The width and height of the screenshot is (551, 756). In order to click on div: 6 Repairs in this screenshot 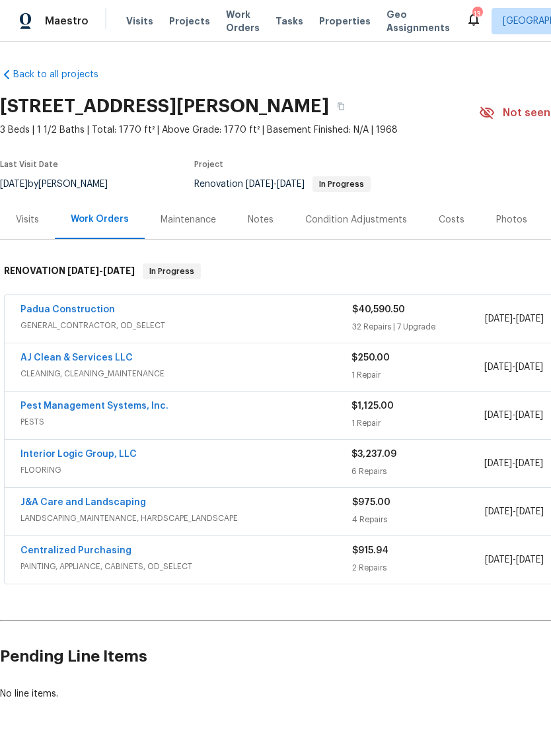, I will do `click(418, 471)`.